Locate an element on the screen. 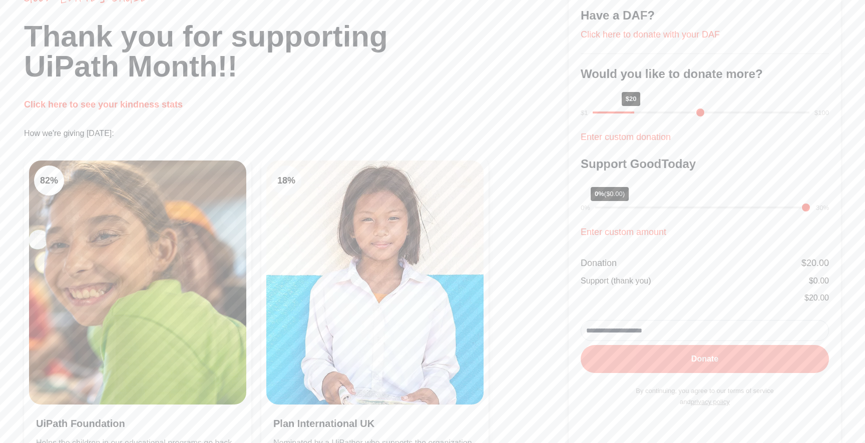 This screenshot has height=443, width=865. h3: Have a DAF? is located at coordinates (704, 16).